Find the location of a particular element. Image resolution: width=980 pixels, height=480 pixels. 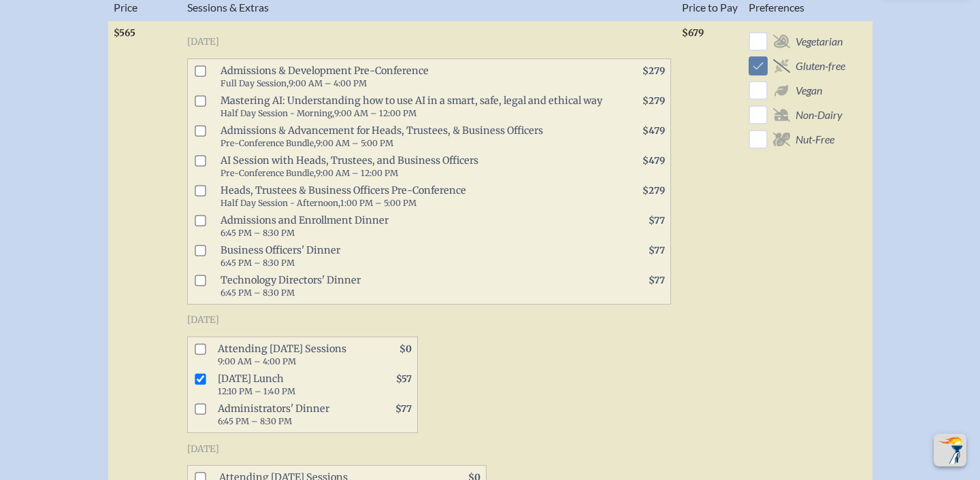

span: Mastering AI: Understanding how to use AI in a smart, safe, legal and ethical way is located at coordinates (412, 107).